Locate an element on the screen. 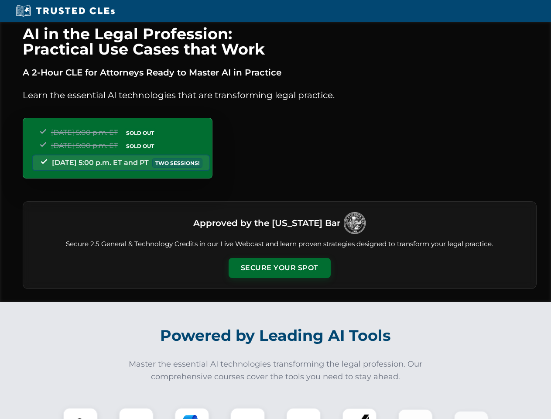 The image size is (551, 419). p: Master the essential AI technologies transforming the legal profession. Our comprehensive courses... is located at coordinates (276, 371).